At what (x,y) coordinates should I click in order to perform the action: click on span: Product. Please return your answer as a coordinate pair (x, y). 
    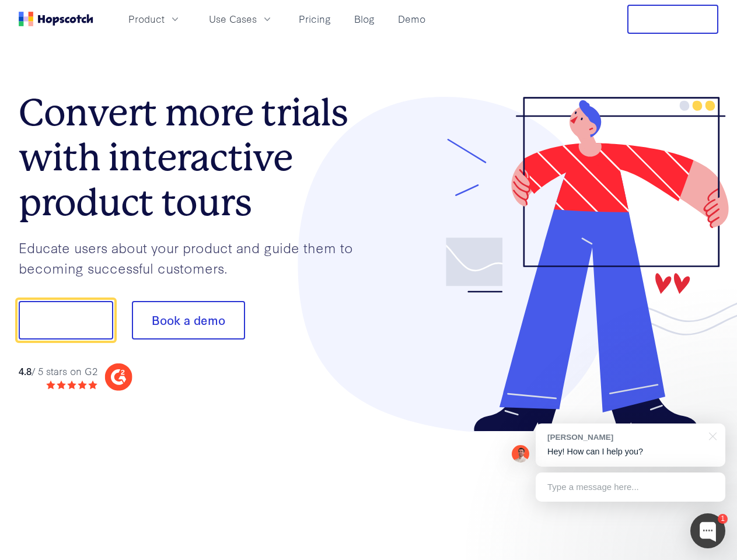
    Looking at the image, I should click on (147, 18).